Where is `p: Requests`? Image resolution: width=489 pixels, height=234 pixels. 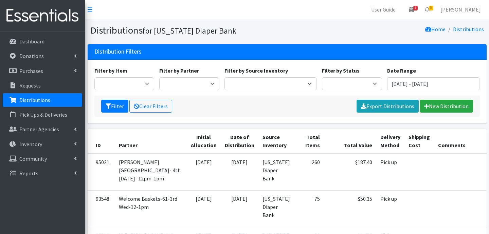 p: Requests is located at coordinates (30, 86).